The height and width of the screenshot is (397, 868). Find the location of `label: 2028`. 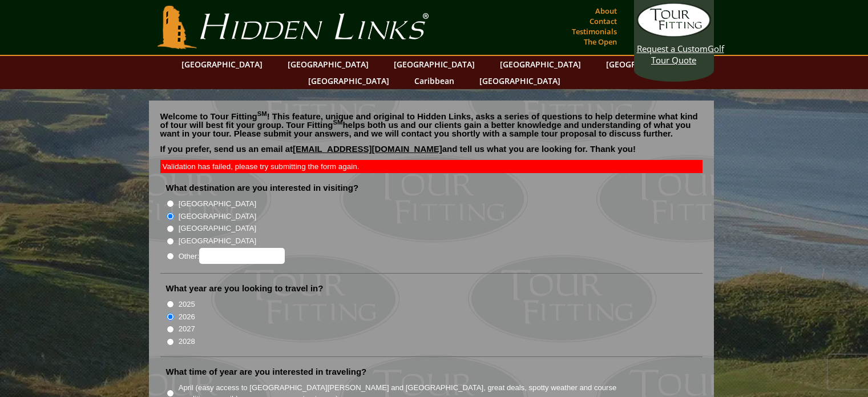

label: 2028 is located at coordinates (187, 342).